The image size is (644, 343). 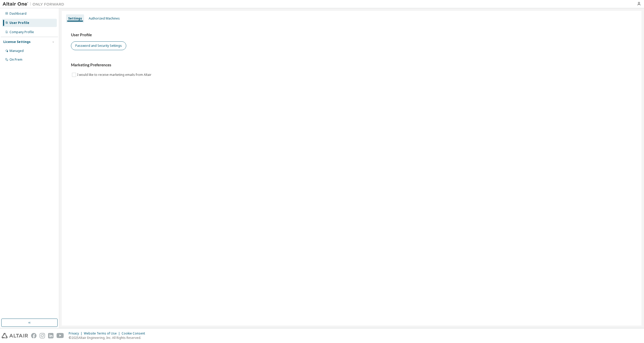 What do you see at coordinates (60, 336) in the screenshot?
I see `img: youtube.svg` at bounding box center [60, 336].